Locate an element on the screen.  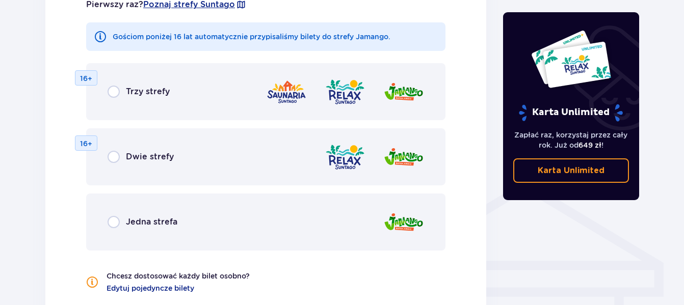
p: Trzy strefy is located at coordinates (148, 92).